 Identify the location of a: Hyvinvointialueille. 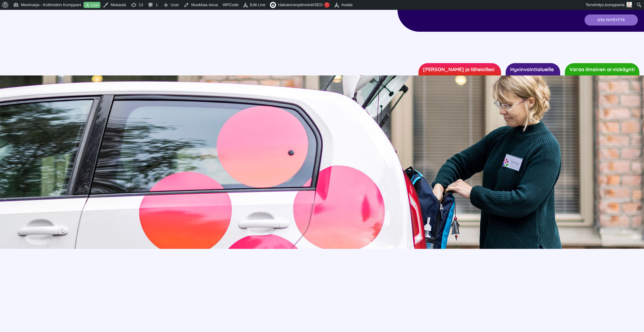
(533, 69).